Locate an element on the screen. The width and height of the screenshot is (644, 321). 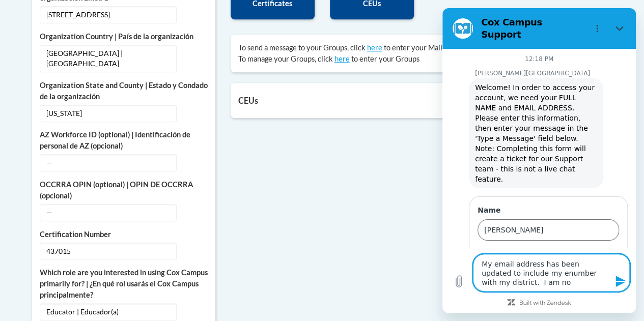
span: 437015 is located at coordinates (108, 251).